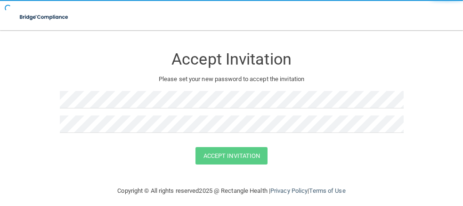  What do you see at coordinates (289, 190) in the screenshot?
I see `a: Privacy Policy` at bounding box center [289, 190].